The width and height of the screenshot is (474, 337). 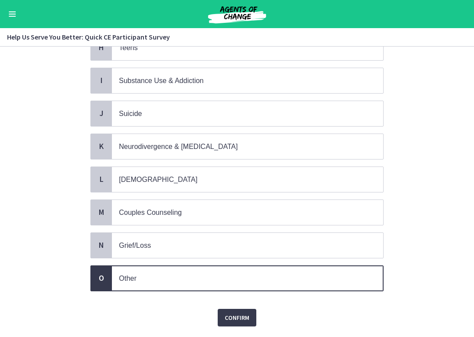 I want to click on button: Enable menu, so click(x=12, y=14).